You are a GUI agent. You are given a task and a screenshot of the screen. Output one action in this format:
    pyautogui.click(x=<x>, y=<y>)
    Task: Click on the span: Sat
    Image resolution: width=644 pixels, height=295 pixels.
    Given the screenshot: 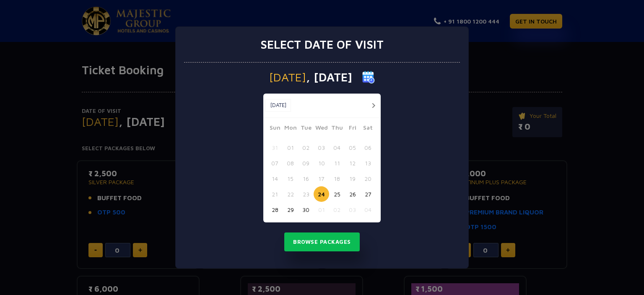 What is the action you would take?
    pyautogui.click(x=368, y=129)
    